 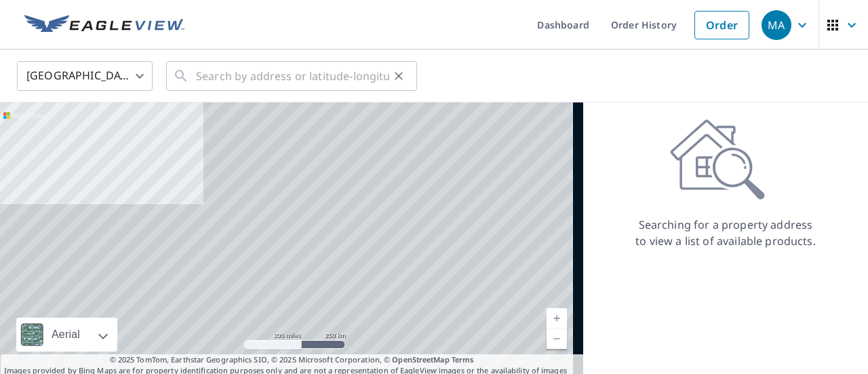 What do you see at coordinates (463, 359) in the screenshot?
I see `a: Terms` at bounding box center [463, 359].